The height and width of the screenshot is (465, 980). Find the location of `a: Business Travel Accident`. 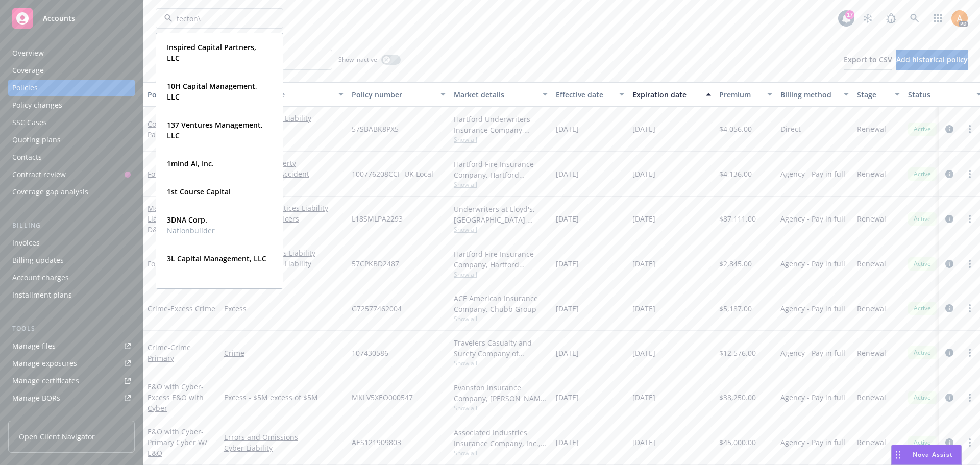

a: Business Travel Accident is located at coordinates (283, 174).